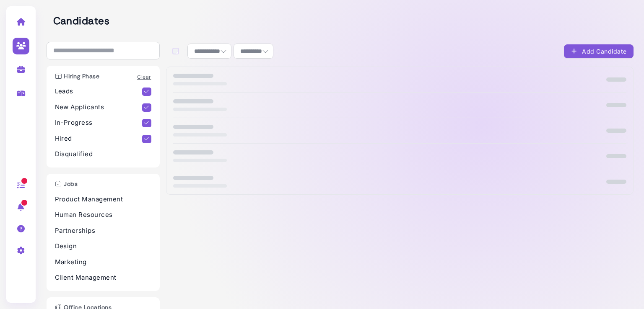  Describe the element at coordinates (103, 199) in the screenshot. I see `p: Product Management` at that location.